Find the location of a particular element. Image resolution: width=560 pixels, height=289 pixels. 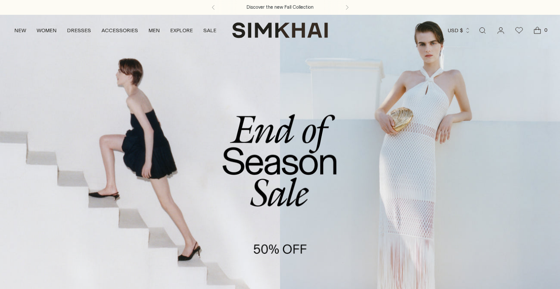

button: USD $ is located at coordinates (459, 31).